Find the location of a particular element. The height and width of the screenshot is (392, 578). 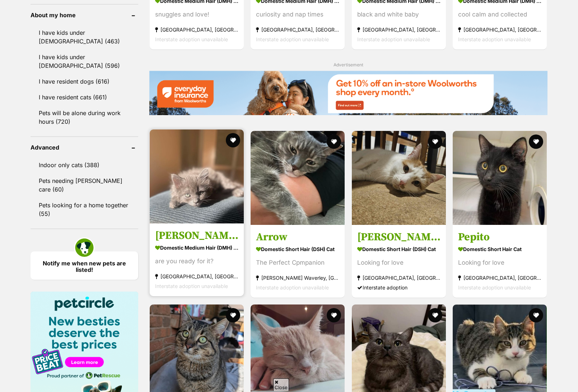

h3: Arrow is located at coordinates (298, 237).